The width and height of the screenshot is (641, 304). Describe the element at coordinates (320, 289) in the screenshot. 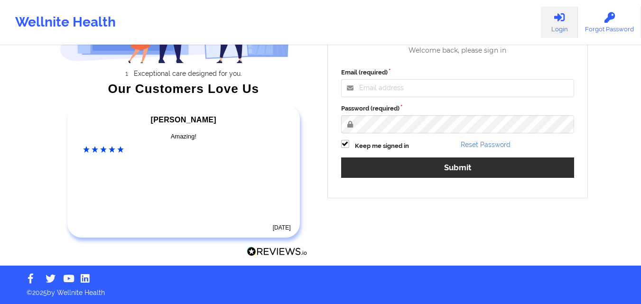

I see `p: © 2025 by Wellnite Health` at that location.